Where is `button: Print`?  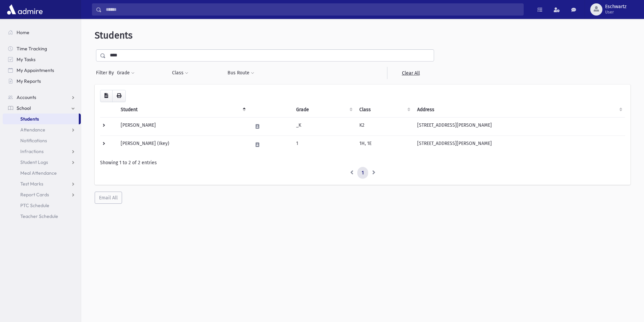
button: Print is located at coordinates (119, 96).